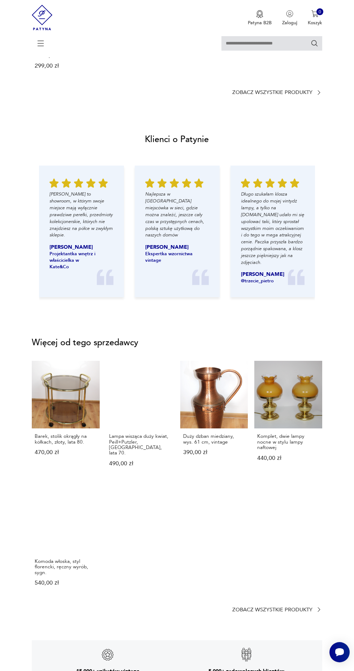 This screenshot has width=354, height=671. I want to click on h2: Klienci o Patynie, so click(177, 140).